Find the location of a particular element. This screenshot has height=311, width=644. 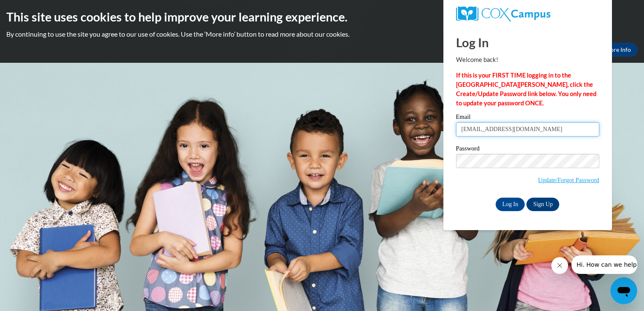

p: Welcome back! is located at coordinates (528, 60).